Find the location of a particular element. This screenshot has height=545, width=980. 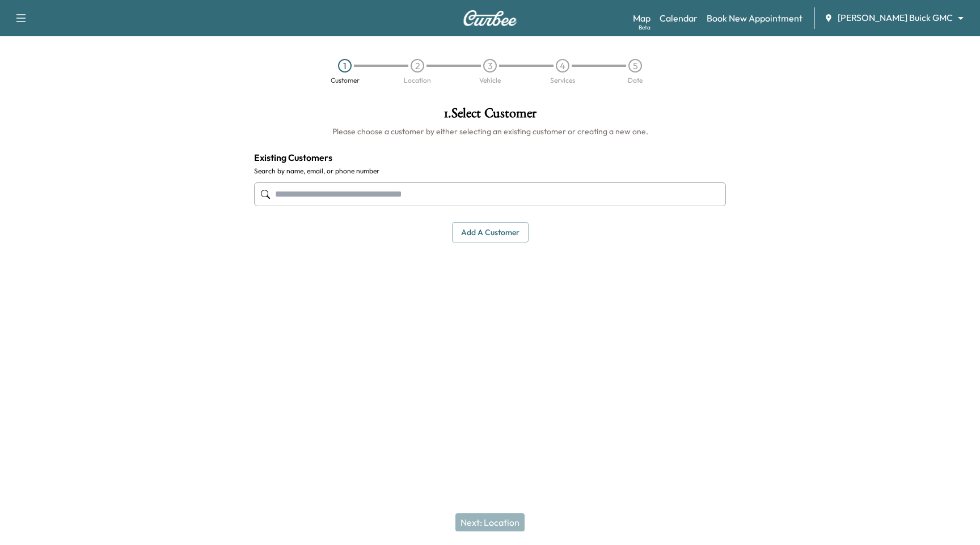

label: Search by name, email, or phone number is located at coordinates (490, 171).